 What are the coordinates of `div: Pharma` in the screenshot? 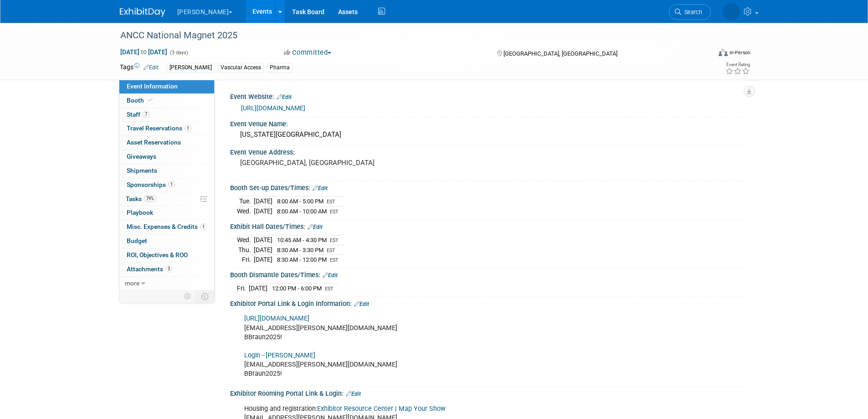 It's located at (280, 67).